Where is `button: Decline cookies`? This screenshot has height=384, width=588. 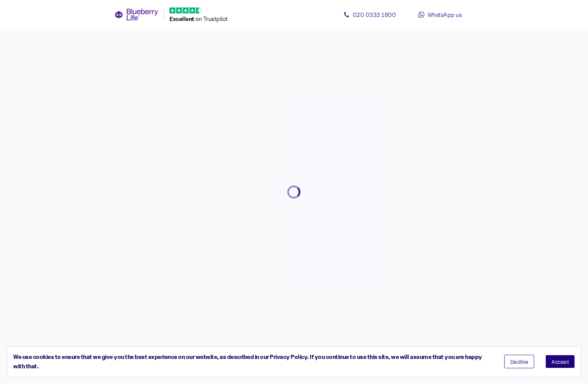 button: Decline cookies is located at coordinates (519, 361).